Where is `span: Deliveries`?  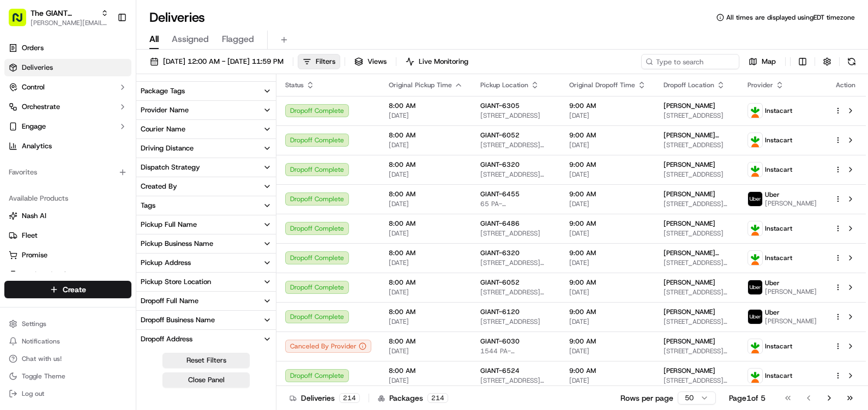
span: Deliveries is located at coordinates (37, 68).